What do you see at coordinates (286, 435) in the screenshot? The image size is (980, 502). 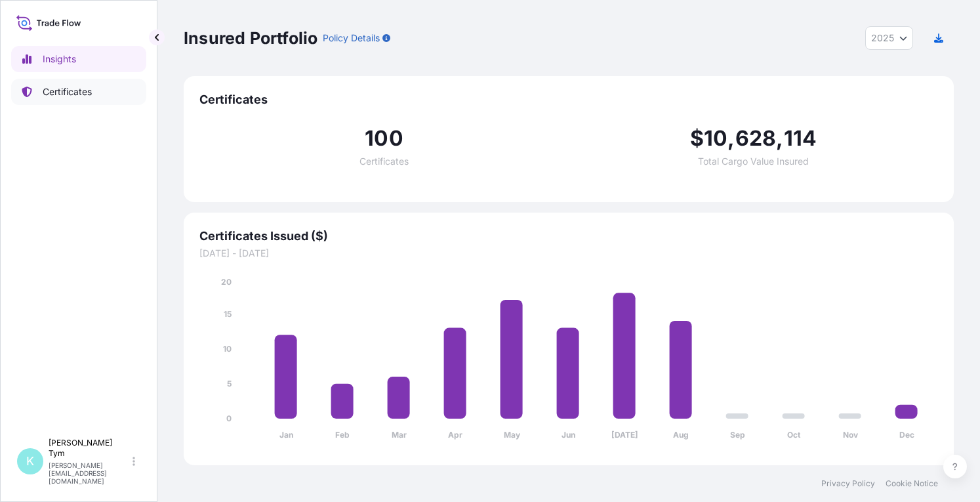 I see `tspan: Jan` at bounding box center [286, 435].